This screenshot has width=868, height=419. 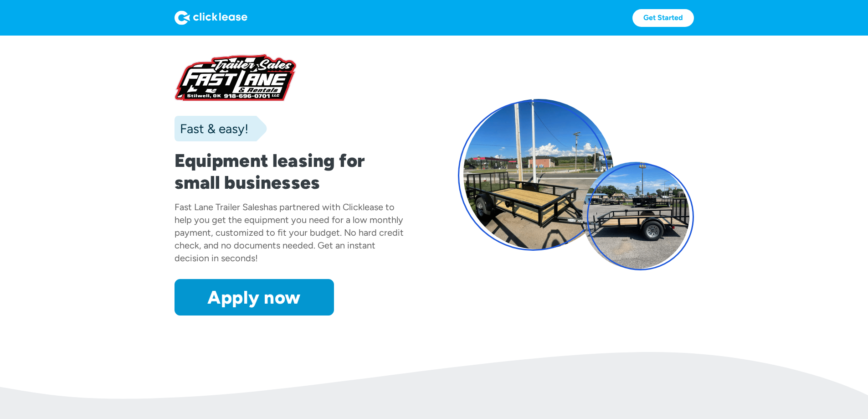 What do you see at coordinates (254, 297) in the screenshot?
I see `a: Apply now` at bounding box center [254, 297].